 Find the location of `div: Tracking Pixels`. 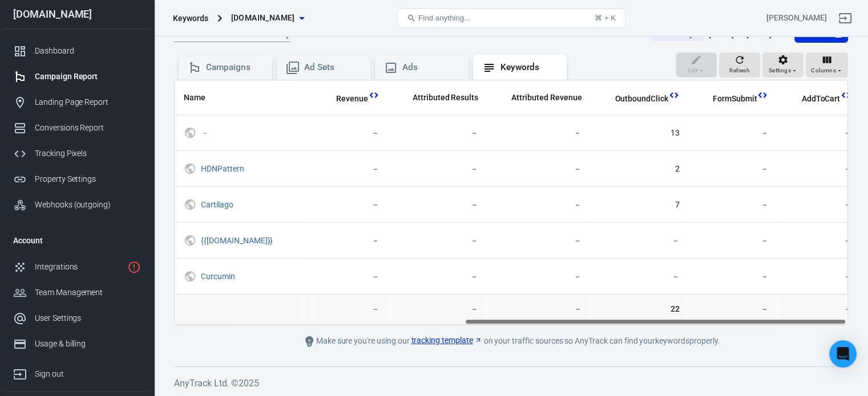

div: Tracking Pixels is located at coordinates (88, 154).